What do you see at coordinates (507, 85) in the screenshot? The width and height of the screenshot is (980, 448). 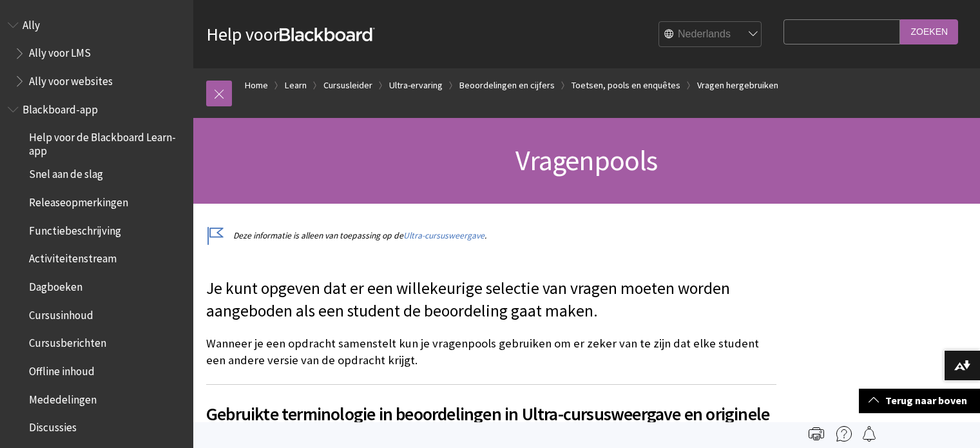 I see `a: Beoordelingen en cijfers` at bounding box center [507, 85].